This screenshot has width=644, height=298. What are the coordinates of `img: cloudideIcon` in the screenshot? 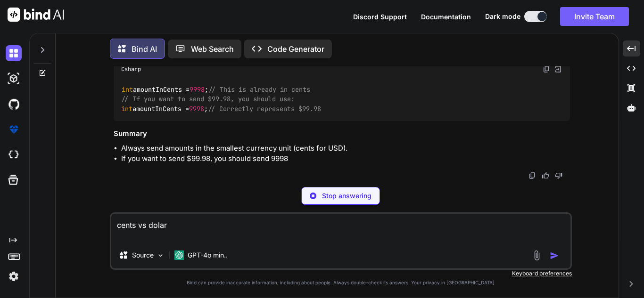 It's located at (14, 155).